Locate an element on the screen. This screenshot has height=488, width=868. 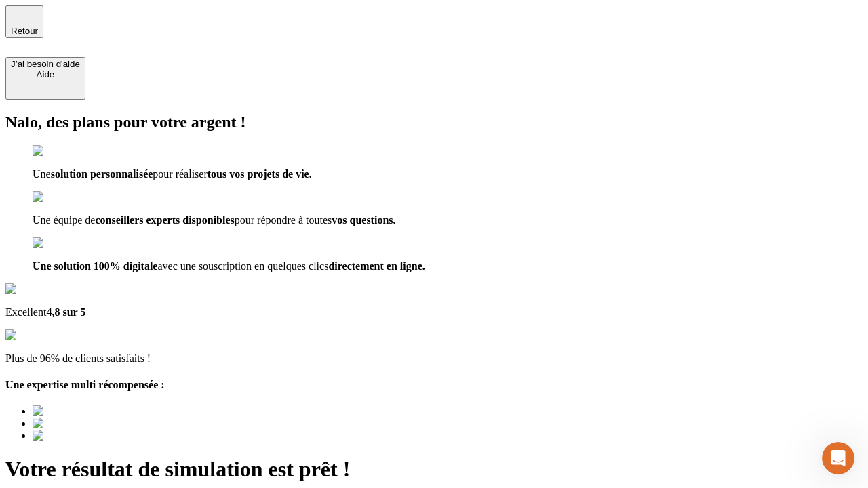
button: J’ai besoin d'aideAide is located at coordinates (46, 78).